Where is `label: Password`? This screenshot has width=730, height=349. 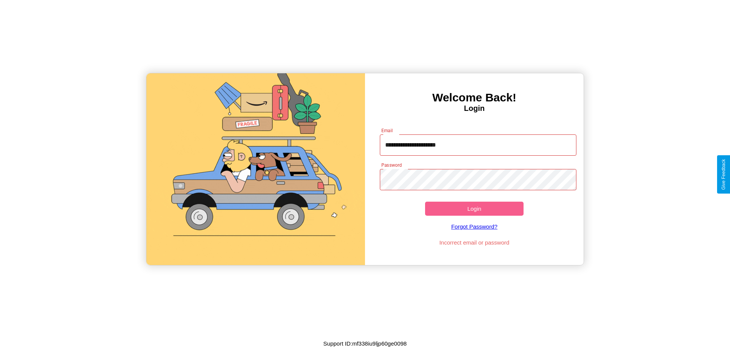
label: Password is located at coordinates (391, 165).